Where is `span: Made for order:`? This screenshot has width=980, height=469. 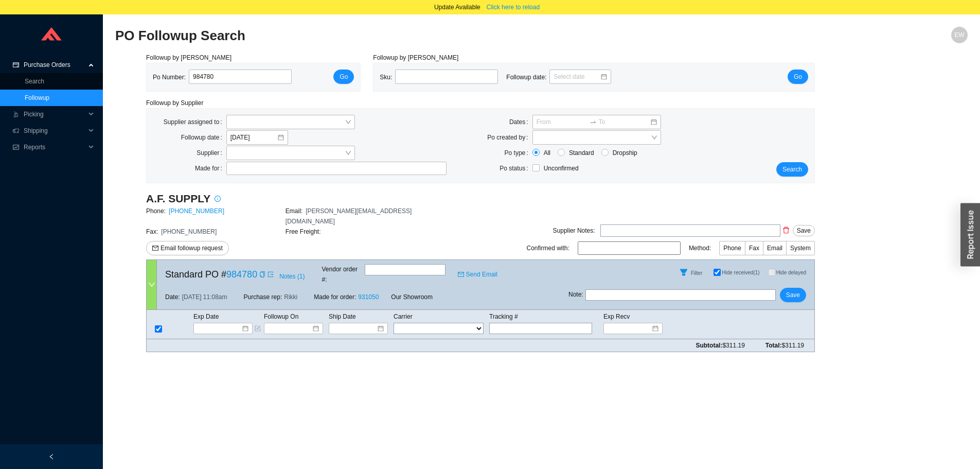 span: Made for order: is located at coordinates (335, 297).